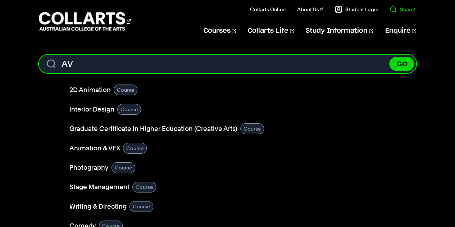 The image size is (455, 227). What do you see at coordinates (268, 9) in the screenshot?
I see `a: Collarts Online` at bounding box center [268, 9].